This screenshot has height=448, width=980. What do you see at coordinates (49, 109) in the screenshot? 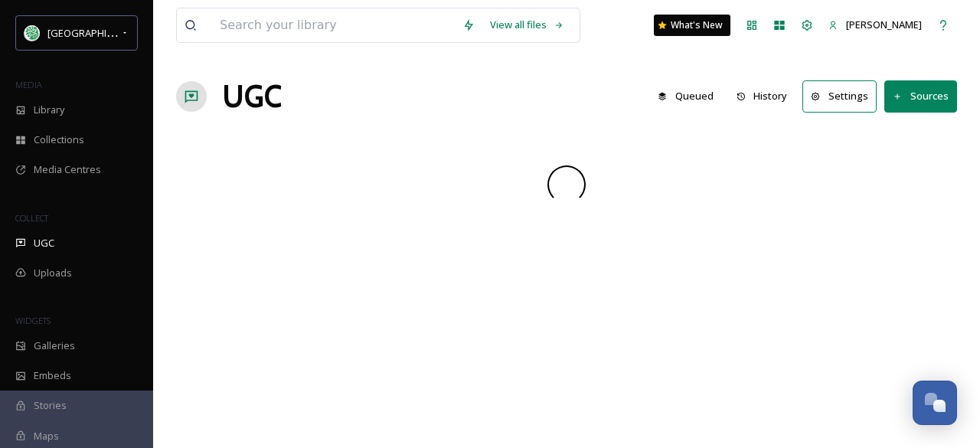
I see `span: Library` at bounding box center [49, 109].